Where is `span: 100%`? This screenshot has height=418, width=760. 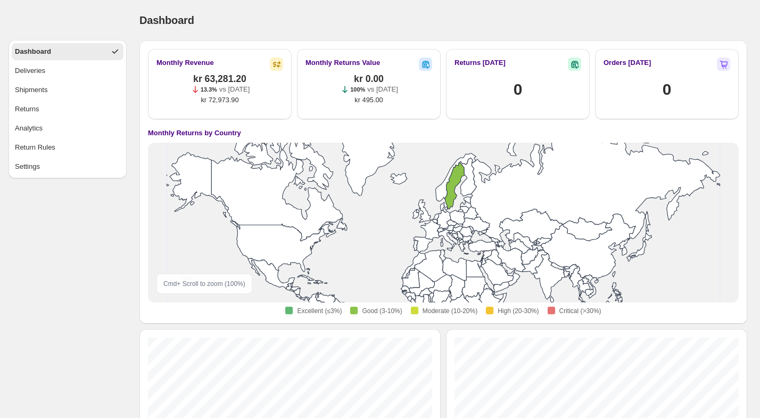
span: 100% is located at coordinates (358, 89).